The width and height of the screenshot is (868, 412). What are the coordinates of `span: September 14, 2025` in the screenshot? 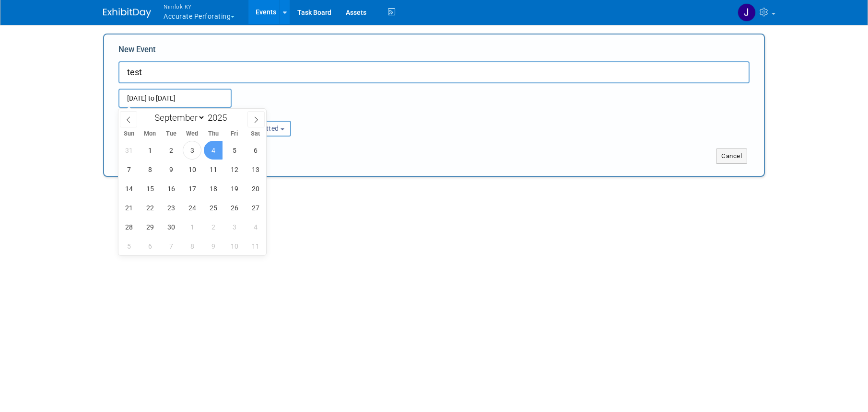 It's located at (129, 188).